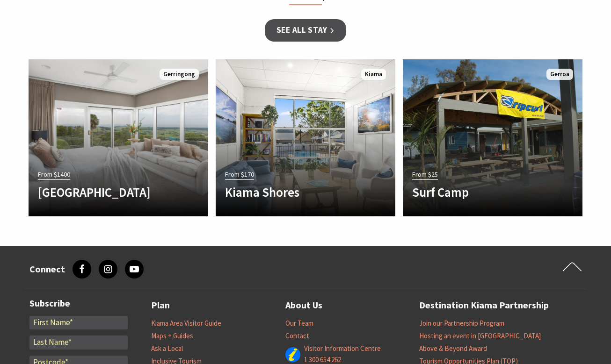  Describe the element at coordinates (343, 349) in the screenshot. I see `a: Visitor Information Centre` at that location.